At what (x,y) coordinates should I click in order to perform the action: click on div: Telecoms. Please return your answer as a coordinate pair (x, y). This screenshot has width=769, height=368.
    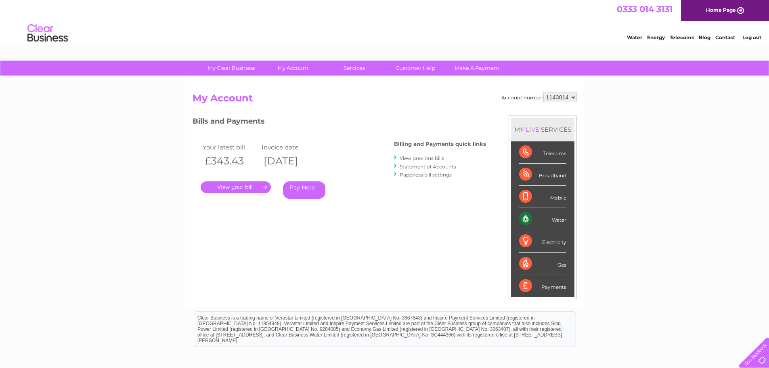
    Looking at the image, I should click on (542, 152).